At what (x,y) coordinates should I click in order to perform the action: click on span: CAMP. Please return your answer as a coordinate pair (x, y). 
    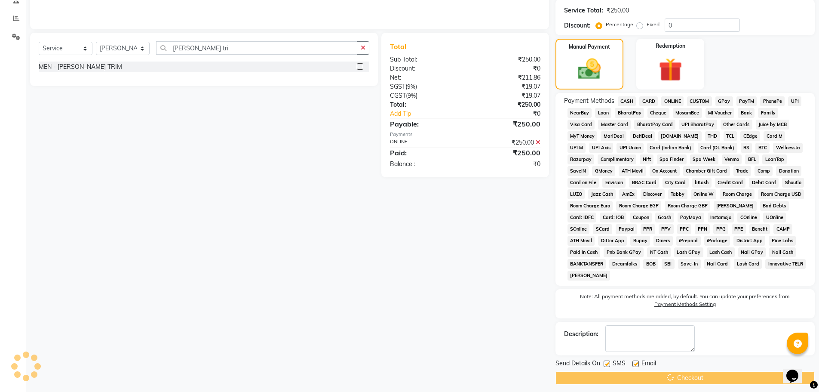
    Looking at the image, I should click on (783, 229).